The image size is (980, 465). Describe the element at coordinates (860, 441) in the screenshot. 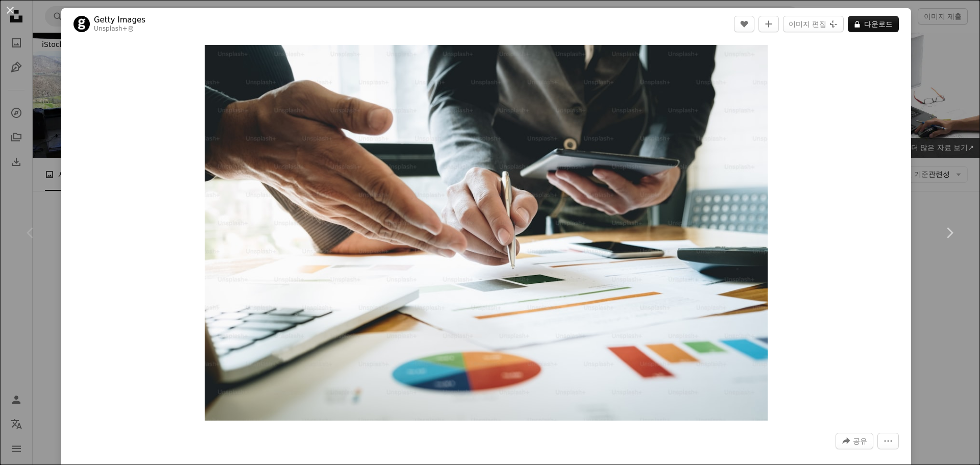

I see `span: 공유` at that location.